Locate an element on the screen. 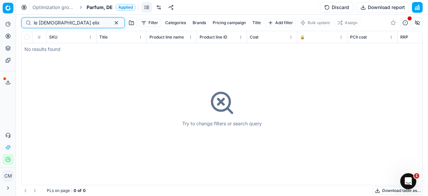 This screenshot has width=428, height=196. span: Parfum, DE is located at coordinates (100, 7).